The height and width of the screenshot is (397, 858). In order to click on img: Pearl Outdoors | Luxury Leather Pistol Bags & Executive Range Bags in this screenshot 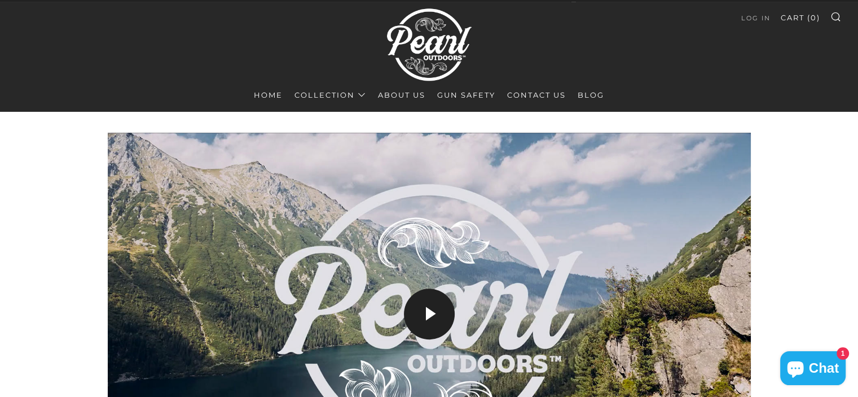, I will do `click(430, 45)`.